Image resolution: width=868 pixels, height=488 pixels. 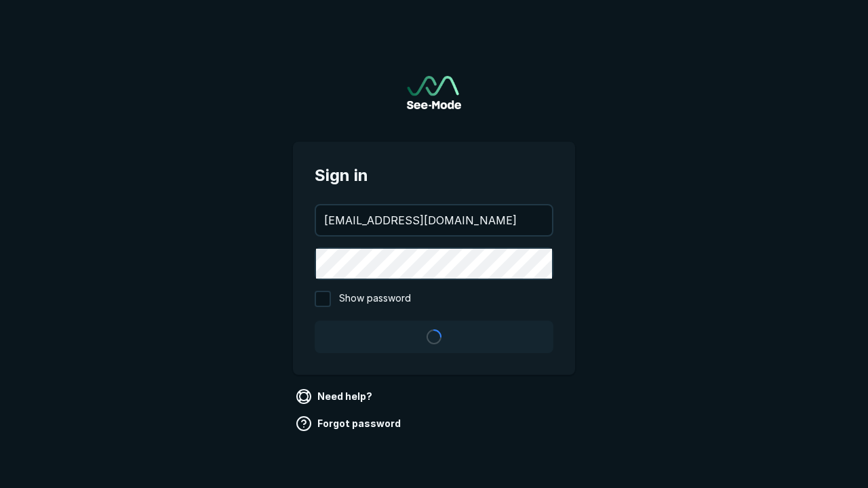 I want to click on a: Forgot password, so click(x=349, y=423).